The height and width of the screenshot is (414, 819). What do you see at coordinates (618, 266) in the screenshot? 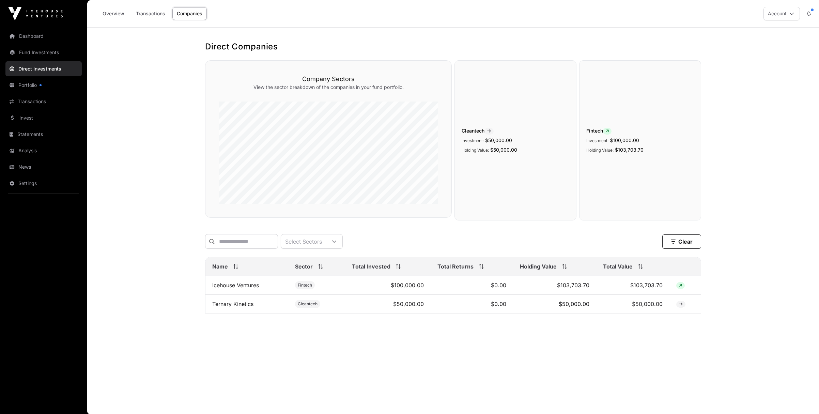
I see `span: Total Value` at bounding box center [618, 266].